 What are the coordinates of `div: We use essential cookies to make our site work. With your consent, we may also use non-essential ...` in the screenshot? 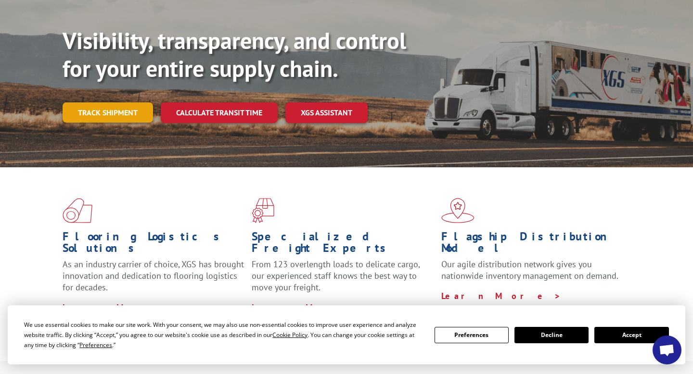 It's located at (223, 335).